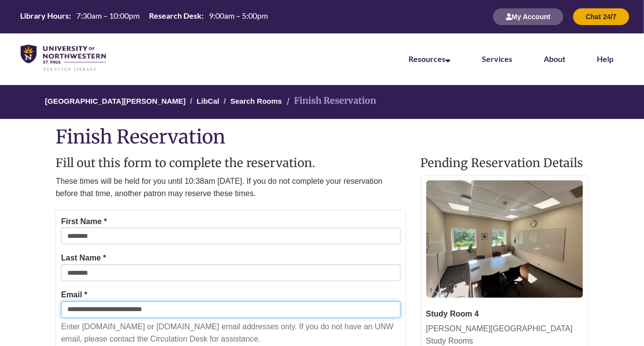 This screenshot has height=346, width=644. Describe the element at coordinates (504, 314) in the screenshot. I see `div: Study Room 4` at that location.